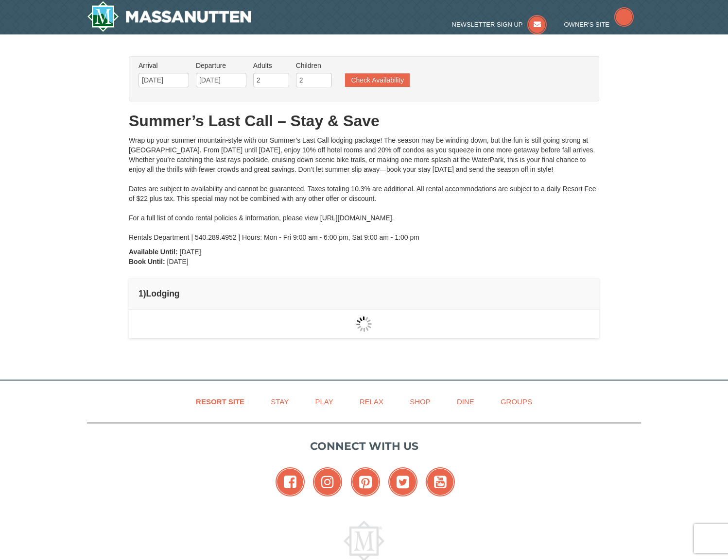  Describe the element at coordinates (371, 402) in the screenshot. I see `a: Relax` at that location.